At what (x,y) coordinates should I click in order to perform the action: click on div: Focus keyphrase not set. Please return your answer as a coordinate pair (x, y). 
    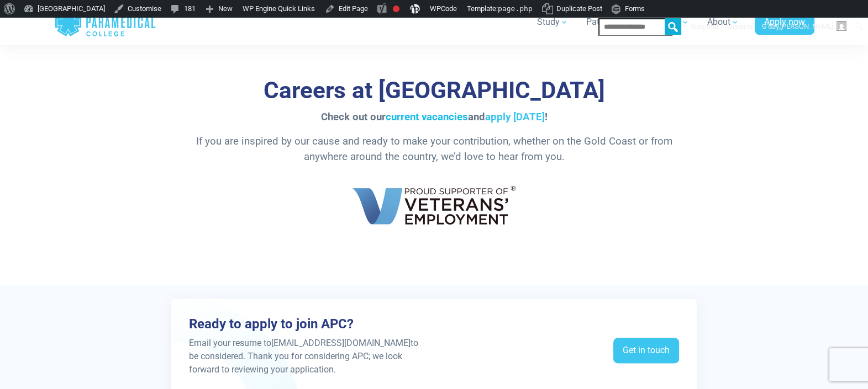
    Looking at the image, I should click on (396, 9).